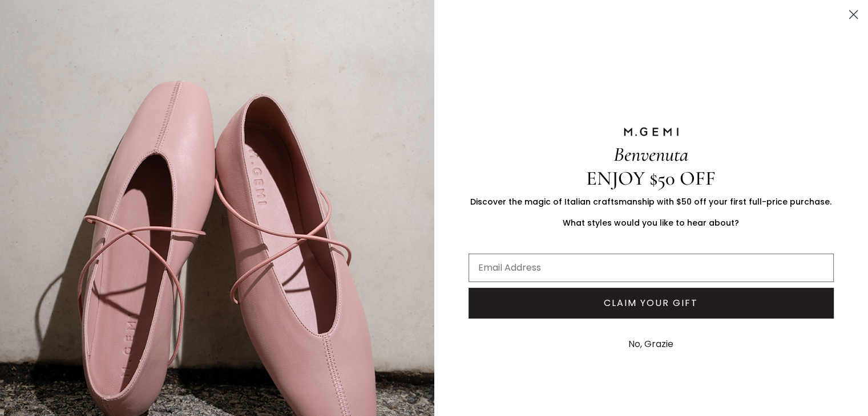  Describe the element at coordinates (651, 223) in the screenshot. I see `span: What styles would you like to hear about?` at that location.